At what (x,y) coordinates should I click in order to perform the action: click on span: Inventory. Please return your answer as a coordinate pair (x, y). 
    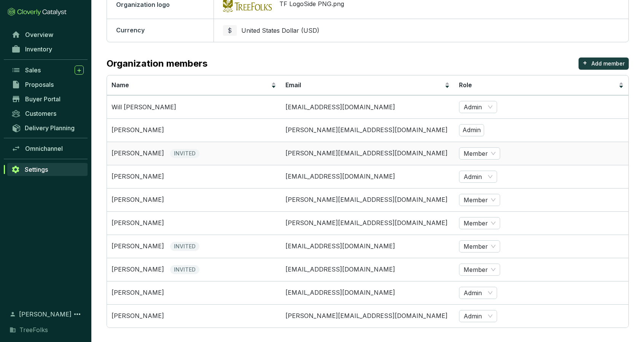
    Looking at the image, I should click on (39, 49).